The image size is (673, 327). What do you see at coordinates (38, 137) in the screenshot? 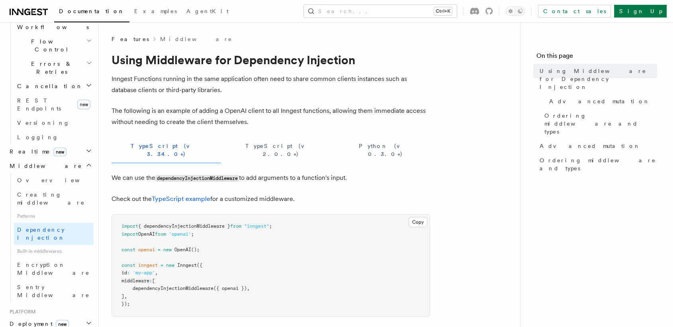
I see `span: Logging` at bounding box center [38, 137].